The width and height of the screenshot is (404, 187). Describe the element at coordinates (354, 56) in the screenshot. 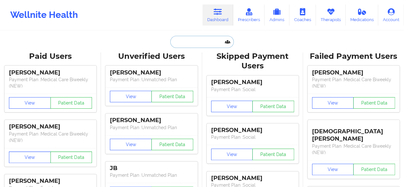

I see `div: Failed Payment Users` at that location.